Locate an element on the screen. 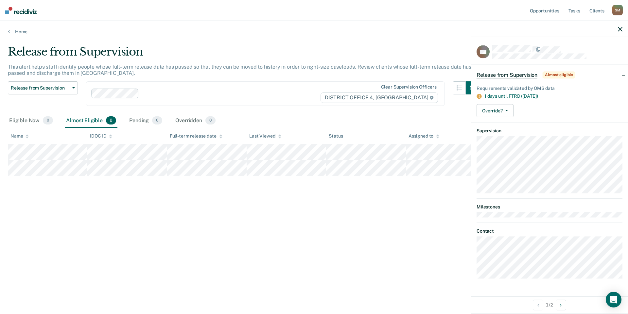 The image size is (628, 314). div: Eligible Now is located at coordinates (31, 121).